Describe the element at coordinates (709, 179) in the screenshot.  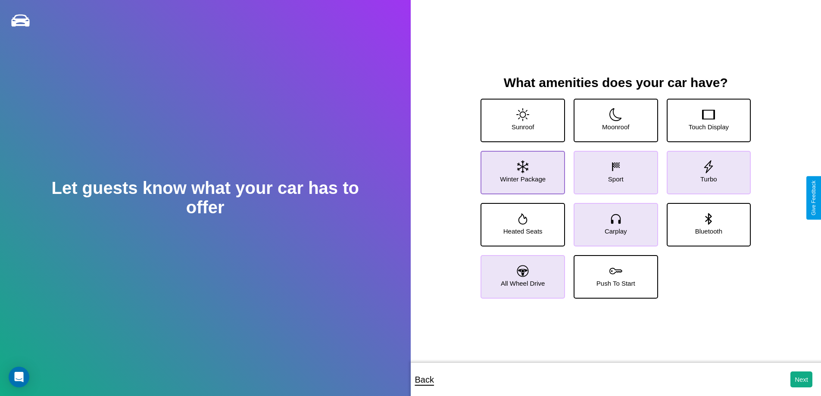
I see `p: Turbo` at that location.